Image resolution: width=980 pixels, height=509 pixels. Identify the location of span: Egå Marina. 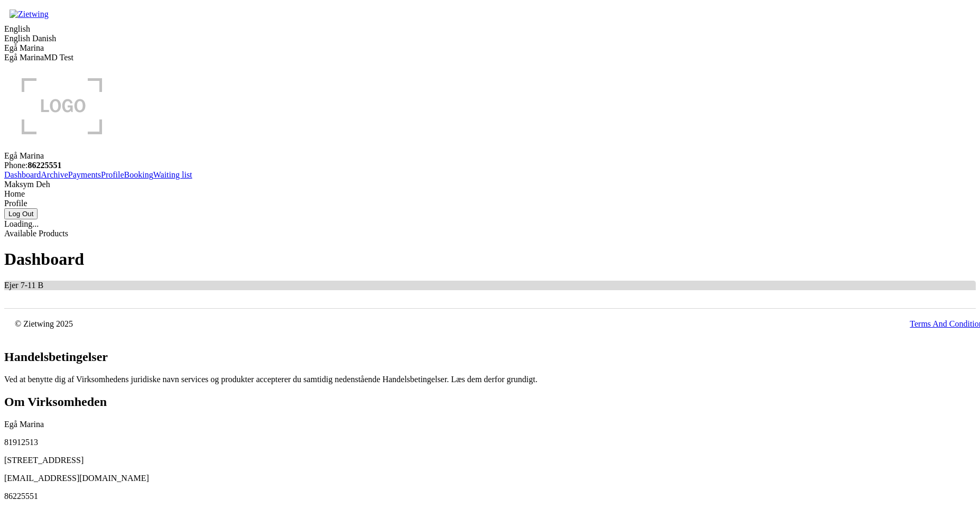
(24, 47).